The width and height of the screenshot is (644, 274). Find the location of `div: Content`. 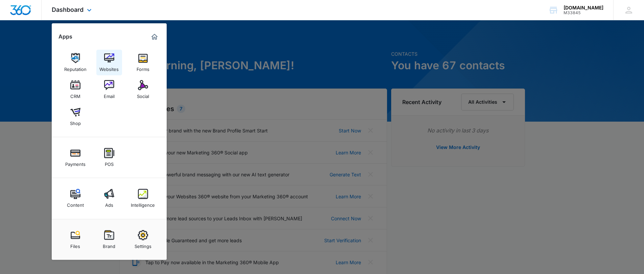

div: Content is located at coordinates (76, 204).